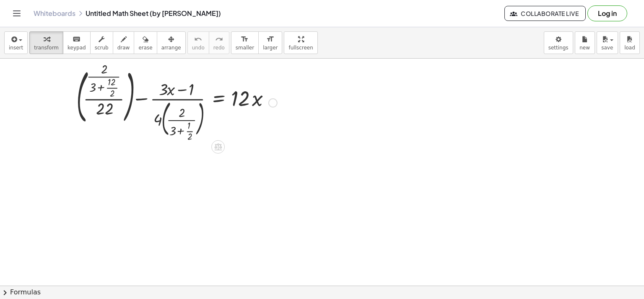 Image resolution: width=644 pixels, height=299 pixels. I want to click on button: Collaborate Live, so click(545, 13).